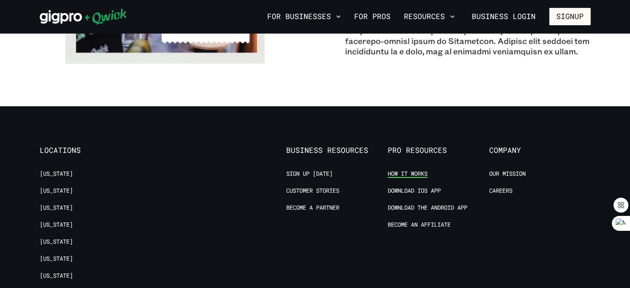  What do you see at coordinates (408, 174) in the screenshot?
I see `a: How it Works` at bounding box center [408, 174].